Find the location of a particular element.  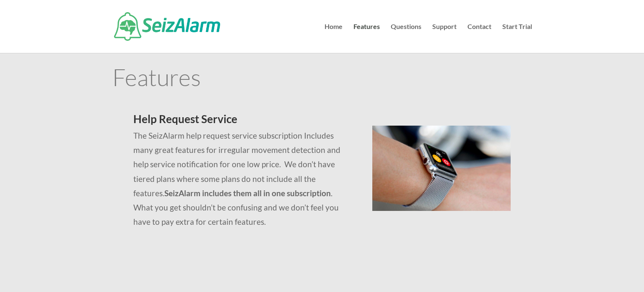

a: Support is located at coordinates (445, 38).